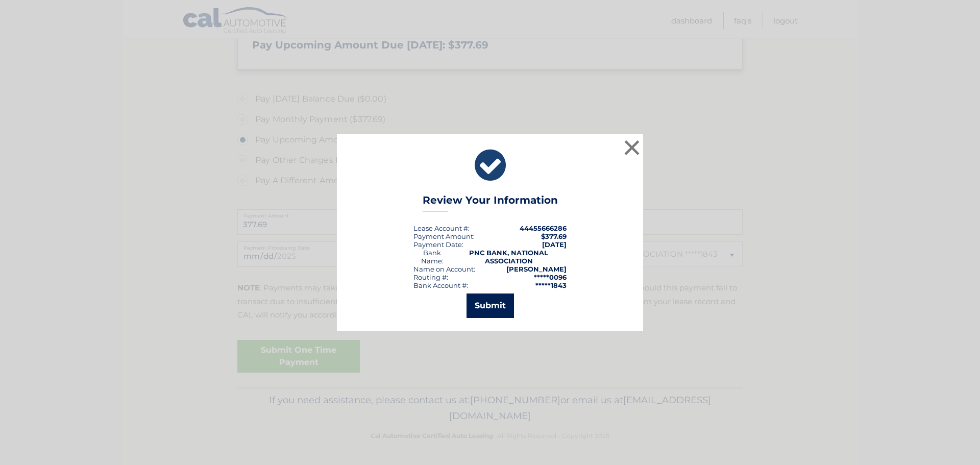 The width and height of the screenshot is (980, 465). What do you see at coordinates (544, 228) in the screenshot?
I see `strong: 44455666286` at bounding box center [544, 228].